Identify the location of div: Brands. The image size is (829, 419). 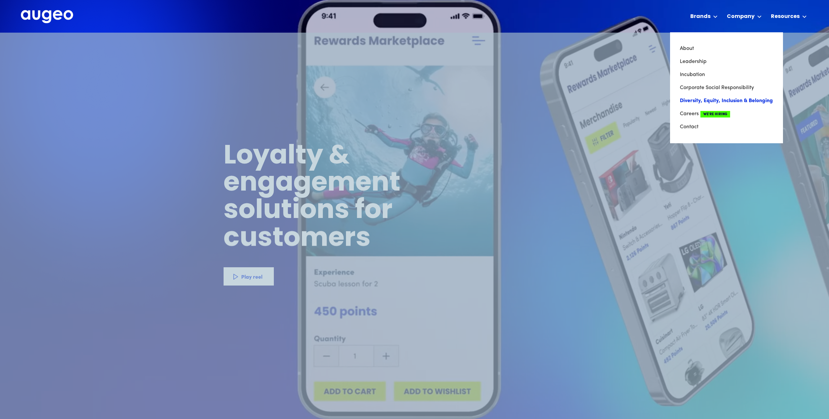
(700, 17).